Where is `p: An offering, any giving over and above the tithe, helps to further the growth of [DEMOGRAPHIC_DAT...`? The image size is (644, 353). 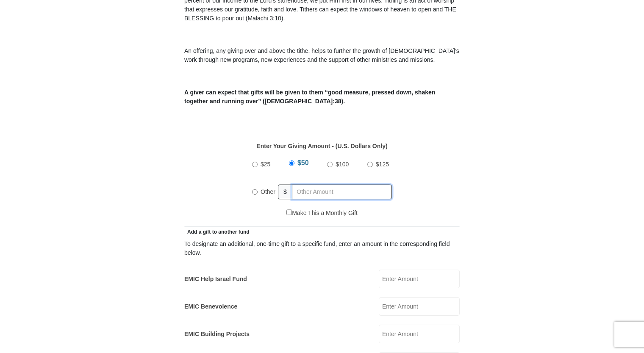 p: An offering, any giving over and above the tithe, helps to further the growth of [DEMOGRAPHIC_DAT... is located at coordinates (322, 56).